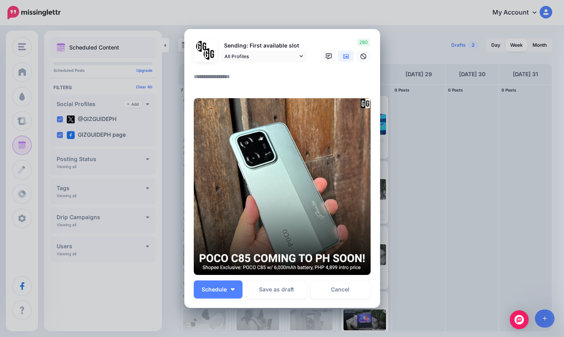  I want to click on a: All Profiles, so click(264, 56).